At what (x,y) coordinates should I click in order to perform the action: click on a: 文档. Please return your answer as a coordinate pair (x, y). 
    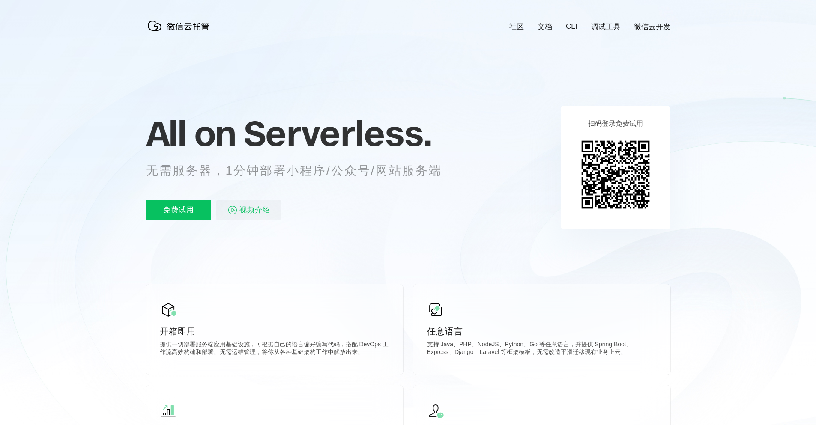
    Looking at the image, I should click on (545, 27).